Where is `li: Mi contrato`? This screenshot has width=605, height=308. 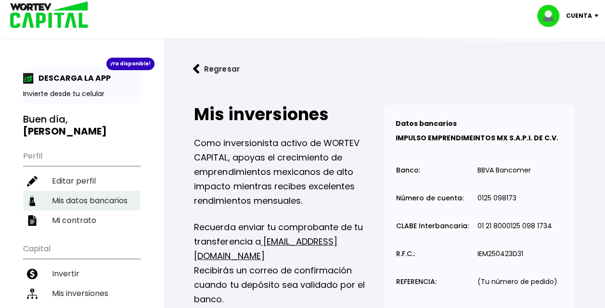
li: Mi contrato is located at coordinates (81, 220).